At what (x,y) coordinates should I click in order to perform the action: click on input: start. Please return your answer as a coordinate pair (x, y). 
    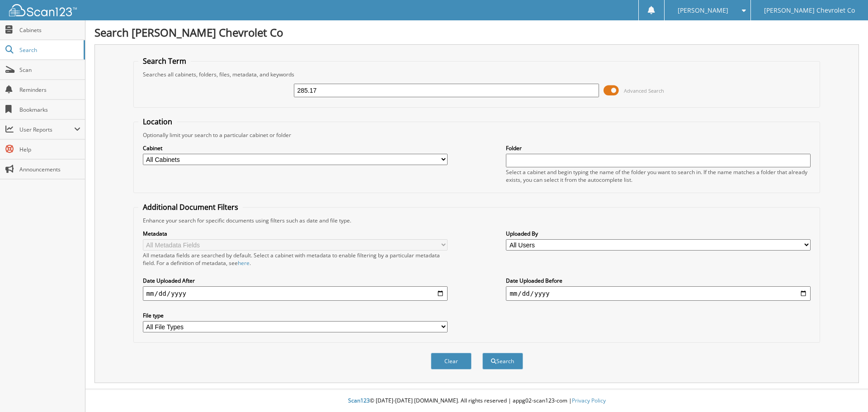
    Looking at the image, I should click on (295, 294).